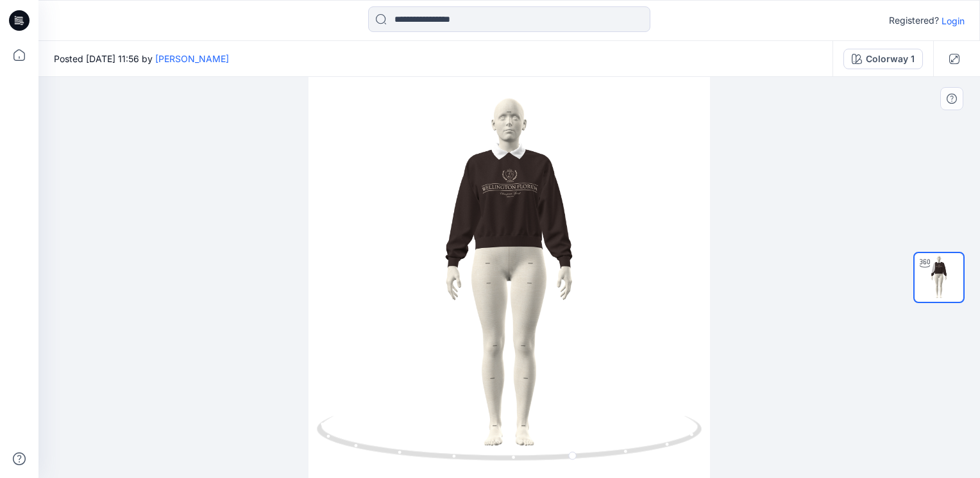 This screenshot has width=980, height=478. I want to click on div: Colorway 1, so click(890, 59).